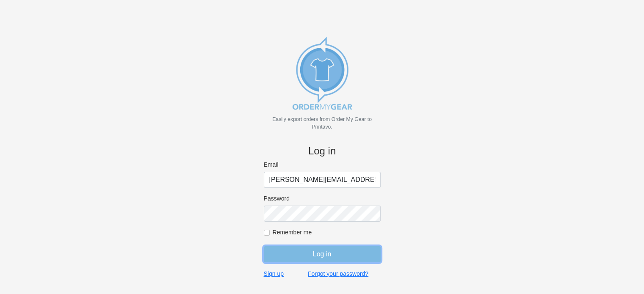 This screenshot has width=644, height=294. I want to click on img: new_omg_export_logo-652582c309f788888370c3373ec495a74b7b3fc93c8838f76510ecd25890bcc4.png, so click(322, 73).